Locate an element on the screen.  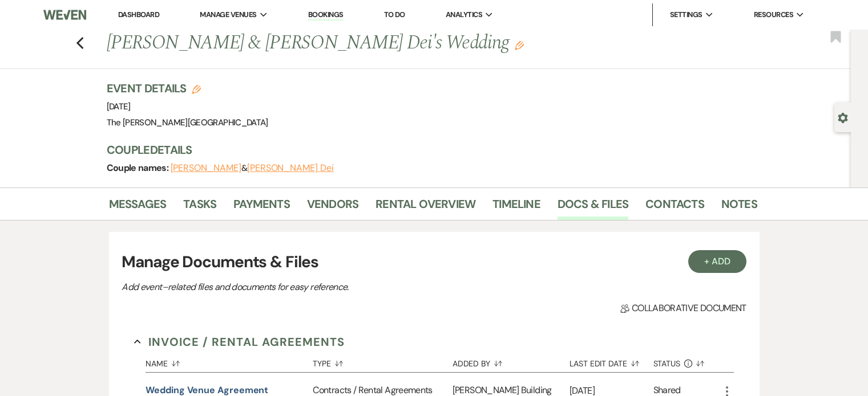
a: Vendors is located at coordinates (332, 208).